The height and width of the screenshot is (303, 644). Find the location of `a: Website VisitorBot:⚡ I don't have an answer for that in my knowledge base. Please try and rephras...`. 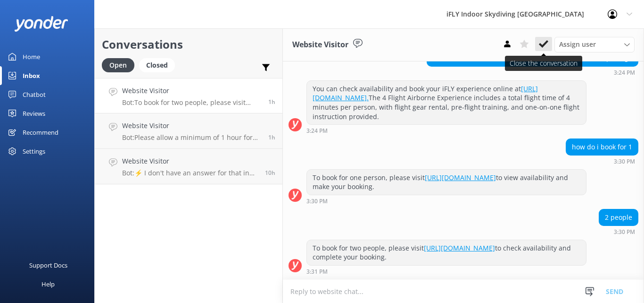

a: Website VisitorBot:⚡ I don't have an answer for that in my knowledge base. Please try and rephras... is located at coordinates (188, 166).